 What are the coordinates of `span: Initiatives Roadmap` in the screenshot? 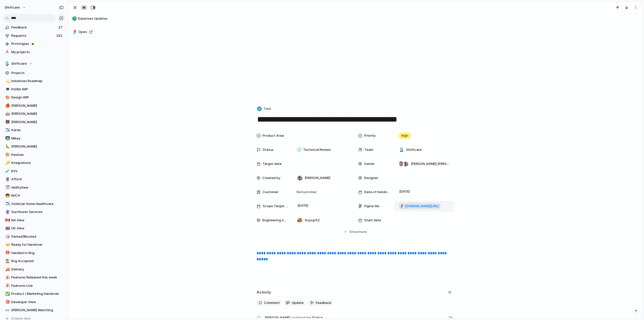 It's located at (38, 81).